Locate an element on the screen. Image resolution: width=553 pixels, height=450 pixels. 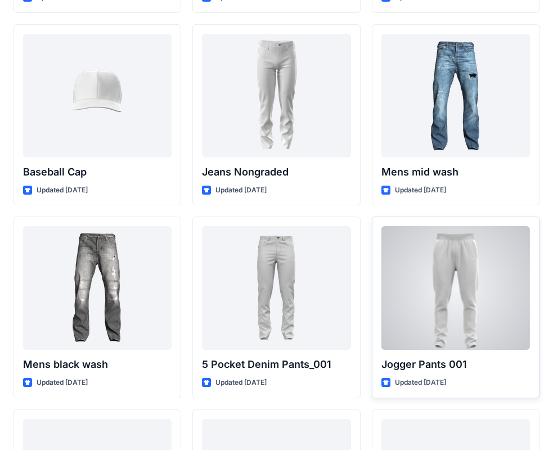
a: Jogger Pants 001 is located at coordinates (456, 288).